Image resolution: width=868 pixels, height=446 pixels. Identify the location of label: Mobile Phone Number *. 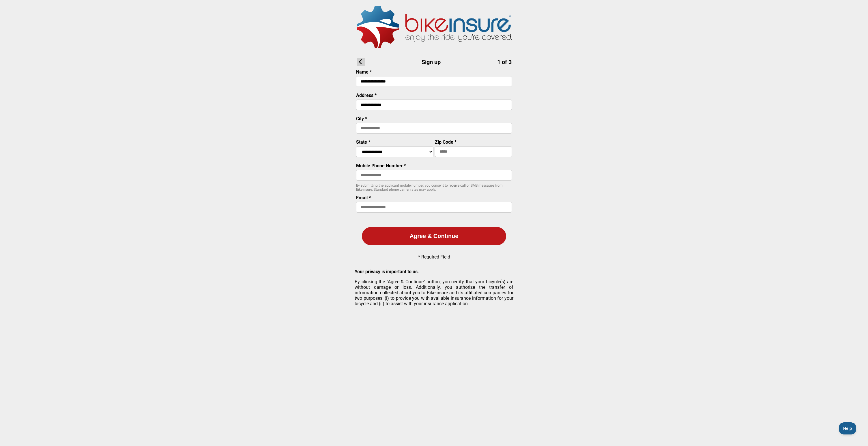
(381, 166).